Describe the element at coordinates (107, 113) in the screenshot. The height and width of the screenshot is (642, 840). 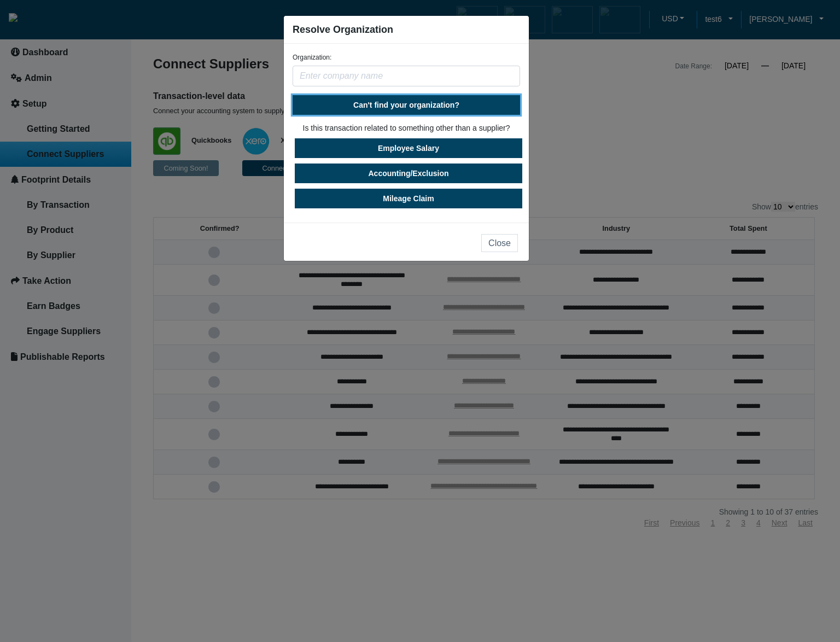
I see `input: Enter your last name` at that location.